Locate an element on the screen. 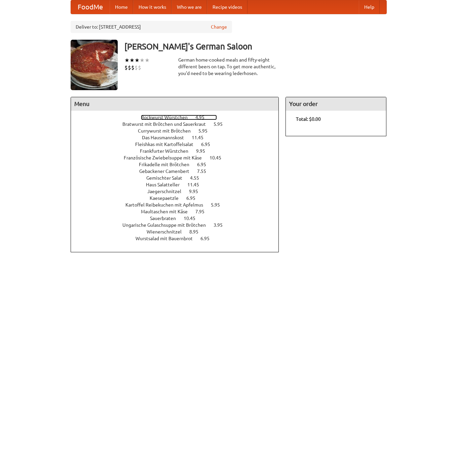  span: 7.95 is located at coordinates (203, 212).